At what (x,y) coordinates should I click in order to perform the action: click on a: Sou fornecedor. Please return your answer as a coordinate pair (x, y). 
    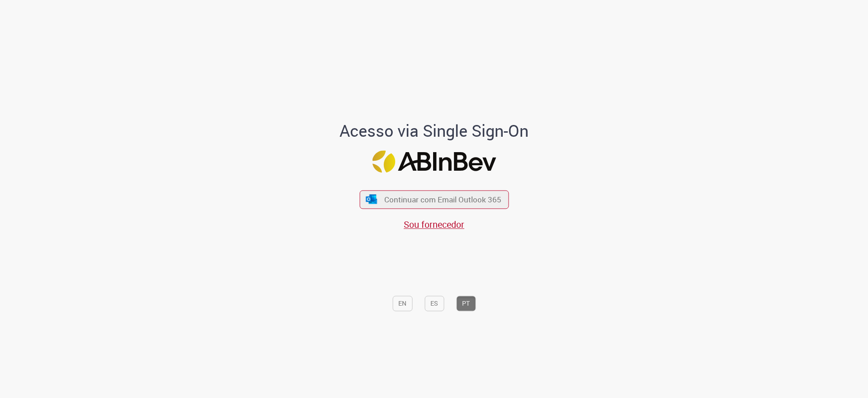
    Looking at the image, I should click on (434, 224).